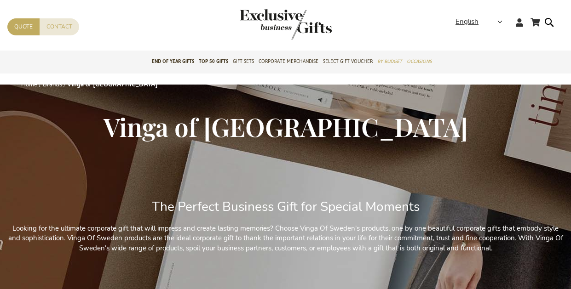  I want to click on a: Select Gift Voucher, so click(348, 62).